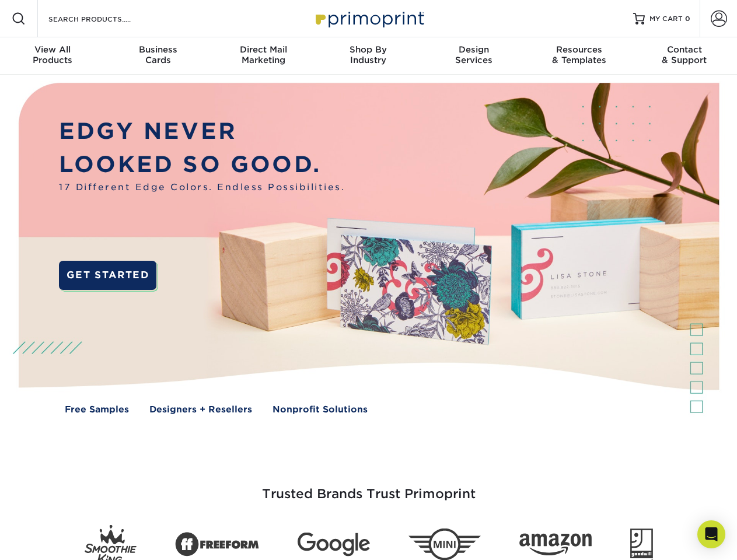  Describe the element at coordinates (320, 409) in the screenshot. I see `a: Nonprofit Solutions` at that location.